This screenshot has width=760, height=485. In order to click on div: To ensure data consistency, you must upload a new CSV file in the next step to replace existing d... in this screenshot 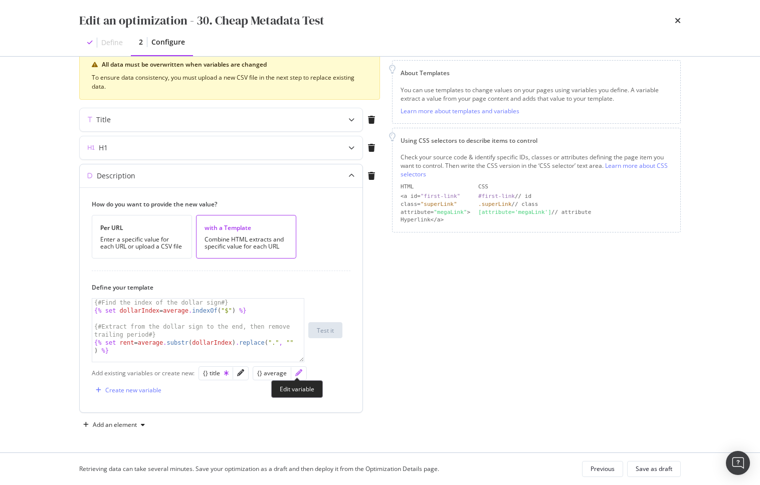, I will do `click(229, 82)`.